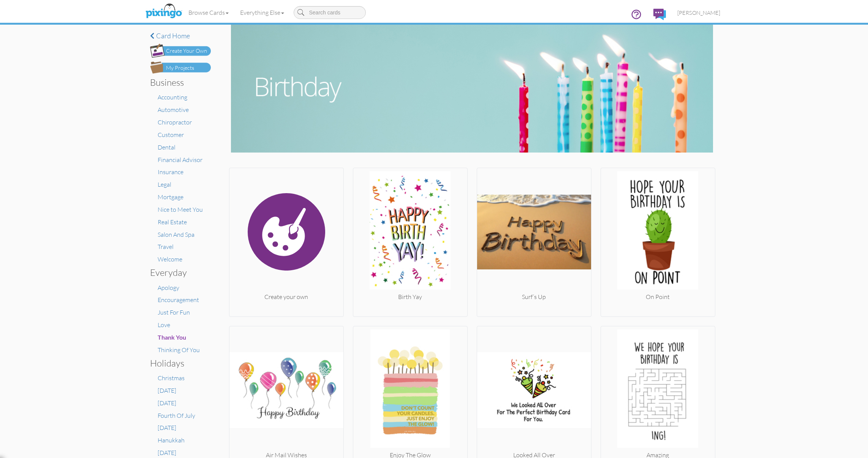 This screenshot has height=458, width=868. I want to click on span: Travel, so click(166, 247).